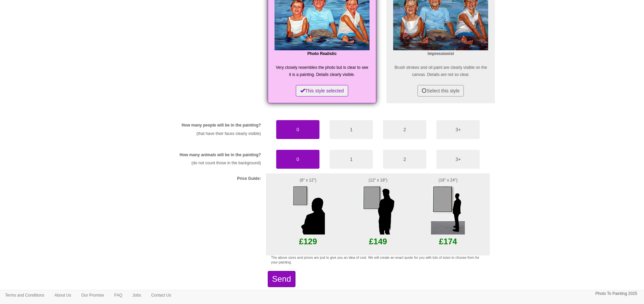 This screenshot has width=644, height=304. I want to click on p: £174, so click(448, 242).